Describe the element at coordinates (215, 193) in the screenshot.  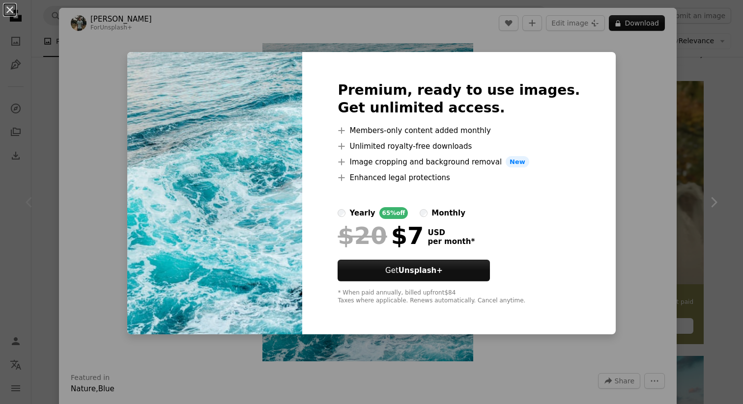
I see `img: premium_photo-1675620963970-41055a7d6cfc` at that location.